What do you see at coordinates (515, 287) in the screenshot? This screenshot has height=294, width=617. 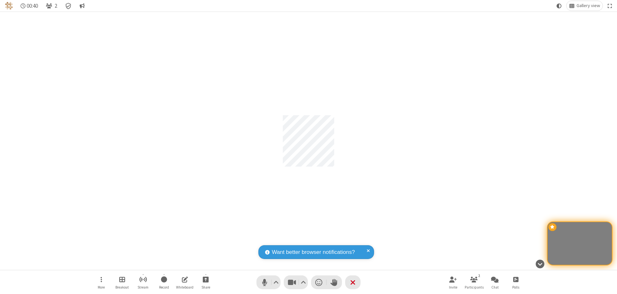 I see `span: Polls` at bounding box center [515, 287].